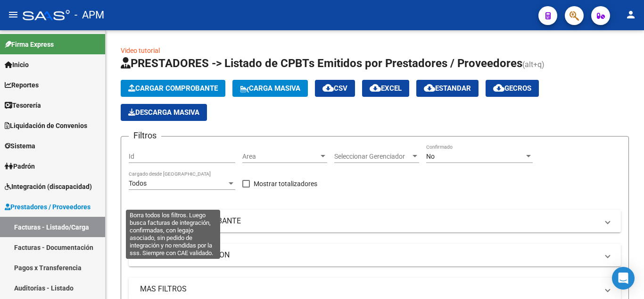 This screenshot has height=299, width=644. Describe the element at coordinates (375, 255) in the screenshot. I see `mat-expansion-panel-header: FILTROS DE INTEGRACION` at that location.